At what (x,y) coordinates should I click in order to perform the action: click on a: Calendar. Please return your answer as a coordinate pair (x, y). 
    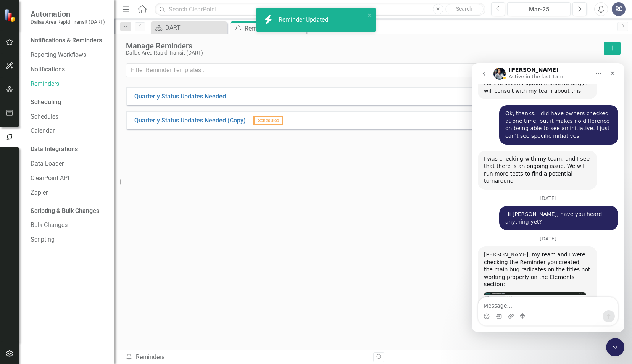
    Looking at the image, I should click on (69, 130).